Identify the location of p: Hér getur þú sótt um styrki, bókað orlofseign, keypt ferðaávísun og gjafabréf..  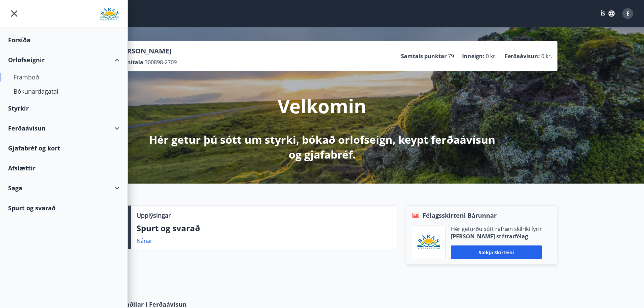
(322, 147).